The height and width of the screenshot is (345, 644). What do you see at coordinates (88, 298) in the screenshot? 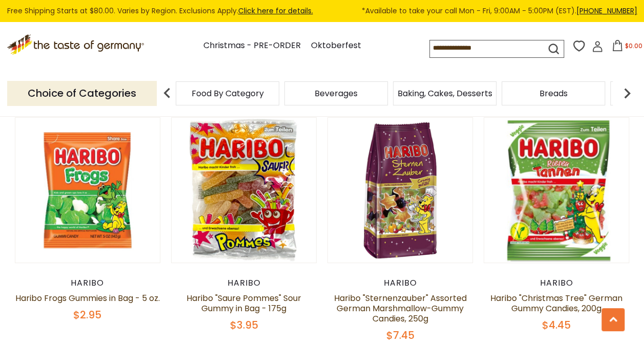
I see `a: Haribo Frogs Gummies in Bag - 5 oz.` at bounding box center [88, 298].